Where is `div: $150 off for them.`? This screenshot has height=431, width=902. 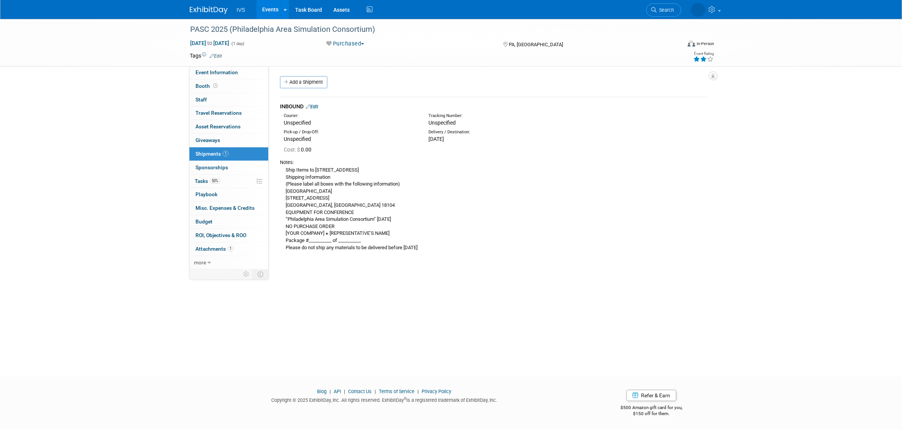
div: $150 off for them. is located at coordinates (651, 414).